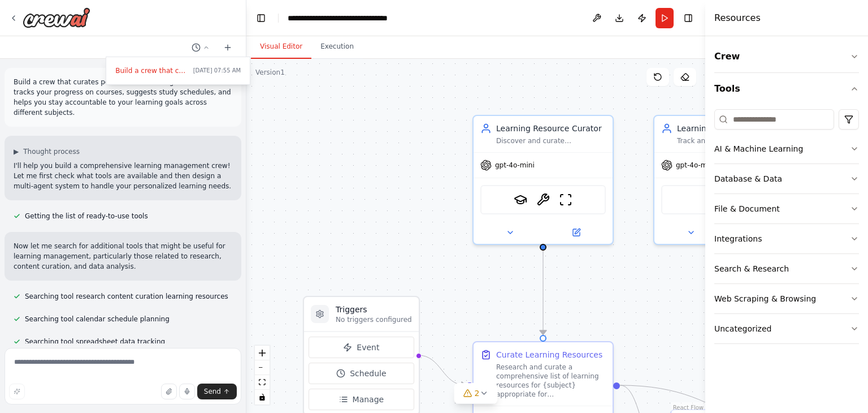 The height and width of the screenshot is (413, 868). Describe the element at coordinates (543, 180) in the screenshot. I see `div: Learning Resource CuratorDiscover and curate personalized learning resources for {subject} based ...` at that location.